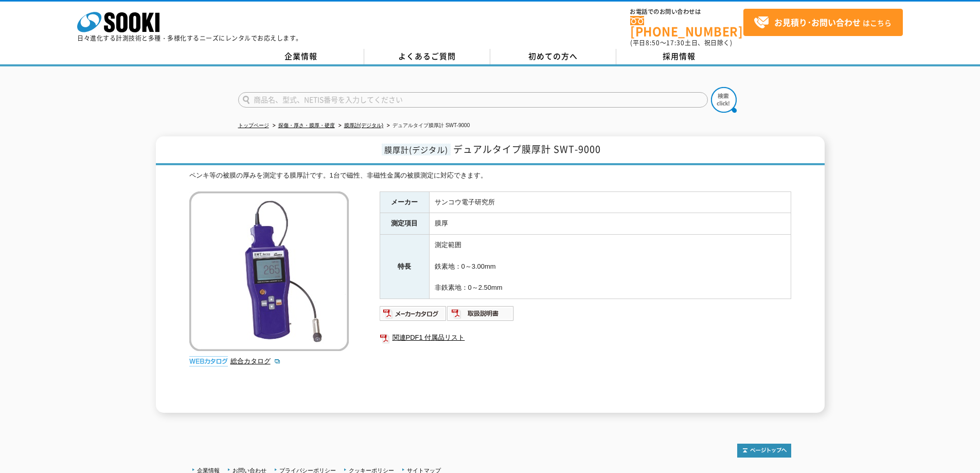 This screenshot has width=980, height=473. I want to click on input: 商品名、型式、NETIS番号を入力してください, so click(473, 100).